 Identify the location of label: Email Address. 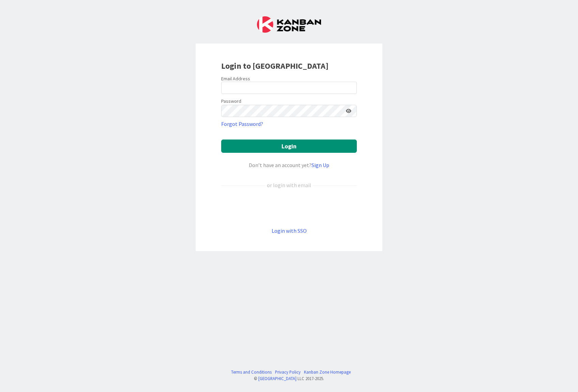
(236, 79).